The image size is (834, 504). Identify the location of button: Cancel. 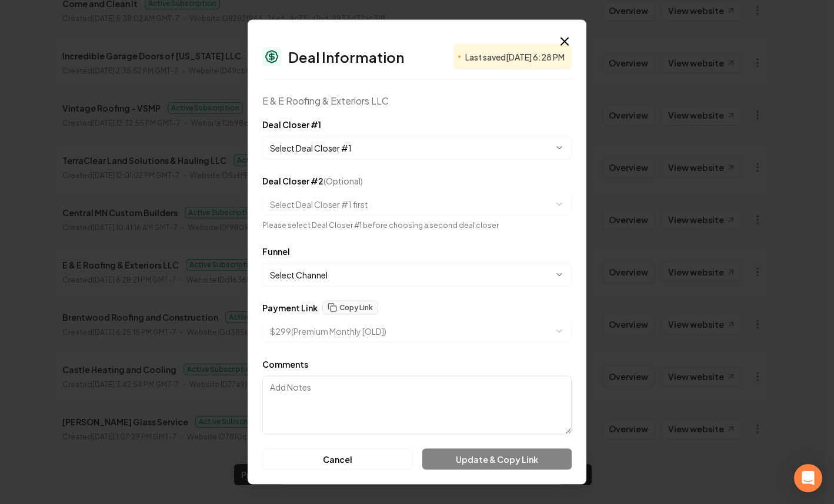
(338, 459).